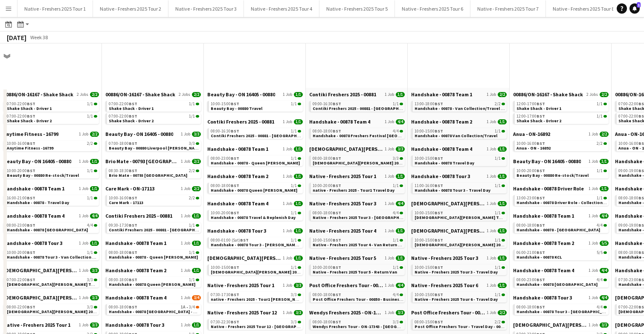 The width and height of the screenshot is (644, 334). I want to click on a: Contiki Freshers 2025 - 008811 Job1/1, so click(255, 122).